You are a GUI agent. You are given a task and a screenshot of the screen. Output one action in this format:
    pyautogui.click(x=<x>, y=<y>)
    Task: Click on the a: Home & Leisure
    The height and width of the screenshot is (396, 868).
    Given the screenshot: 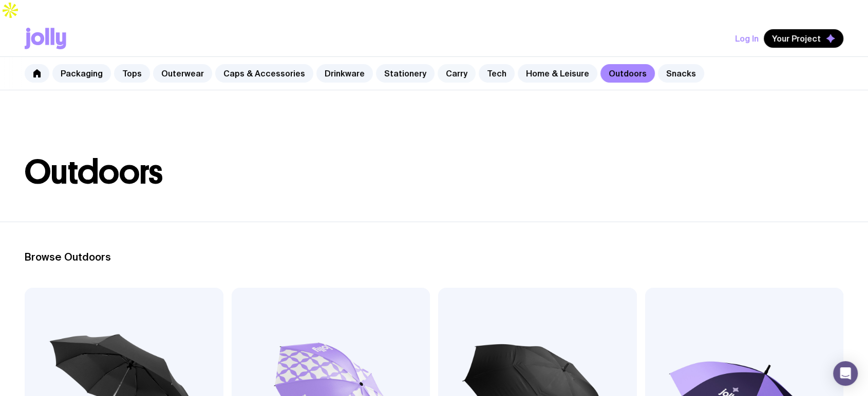 What is the action you would take?
    pyautogui.click(x=557, y=73)
    